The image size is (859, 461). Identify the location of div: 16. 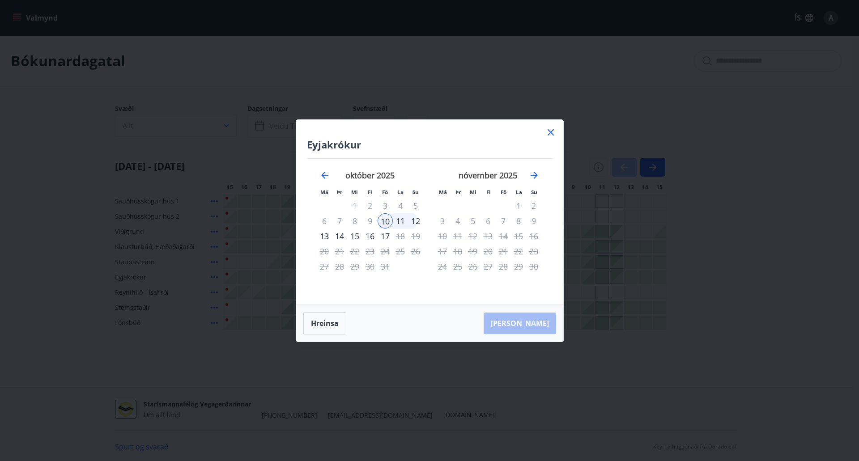
(370, 236).